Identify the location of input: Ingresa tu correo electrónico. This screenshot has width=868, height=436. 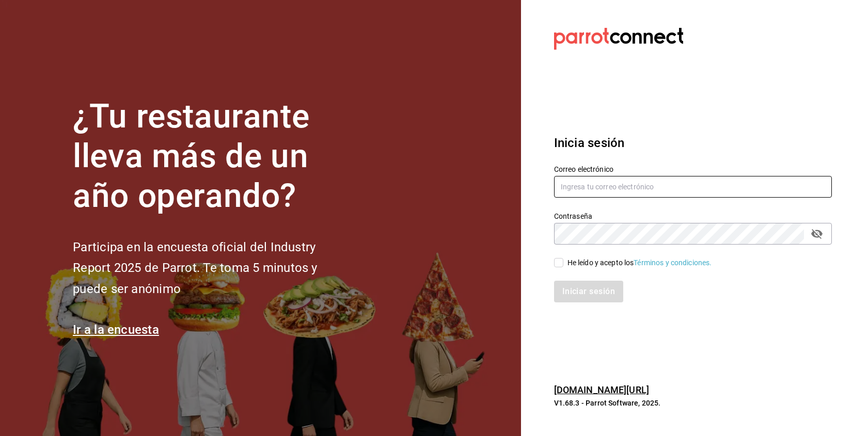
(693, 187).